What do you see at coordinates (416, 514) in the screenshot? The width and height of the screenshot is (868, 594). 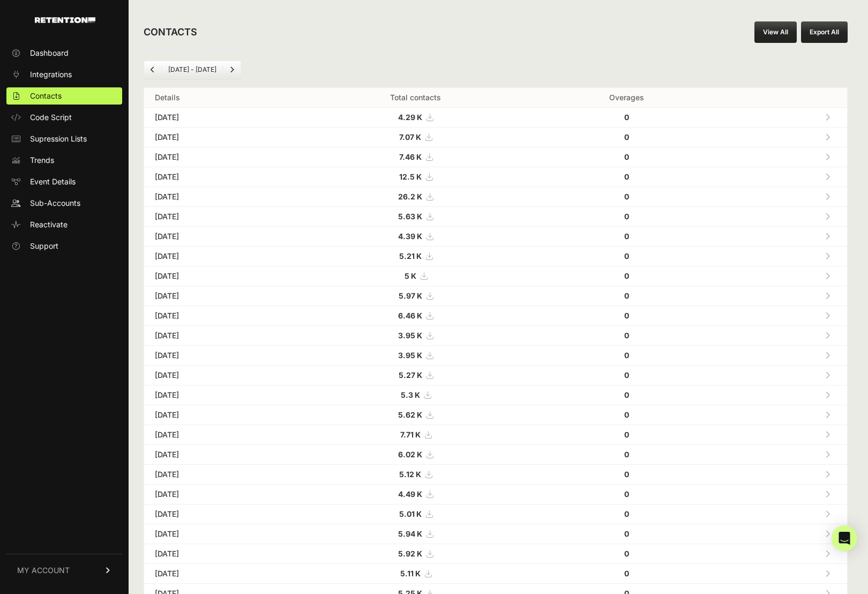 I see `a: 5.01 K` at bounding box center [416, 514].